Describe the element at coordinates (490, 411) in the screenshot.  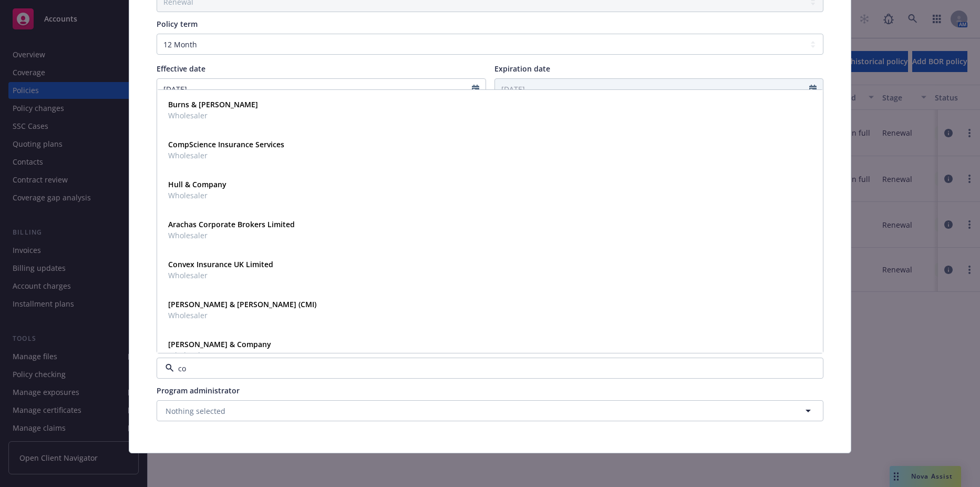
I see `button: Nothing selected` at that location.